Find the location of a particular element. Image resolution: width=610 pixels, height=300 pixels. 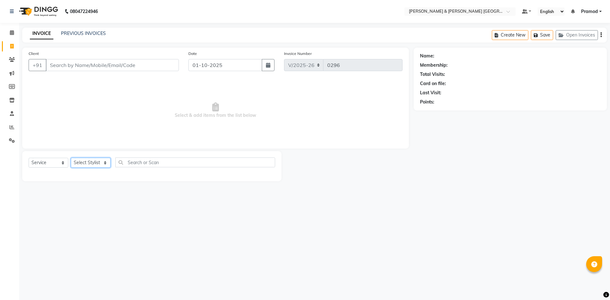

button: Save is located at coordinates (542, 35).